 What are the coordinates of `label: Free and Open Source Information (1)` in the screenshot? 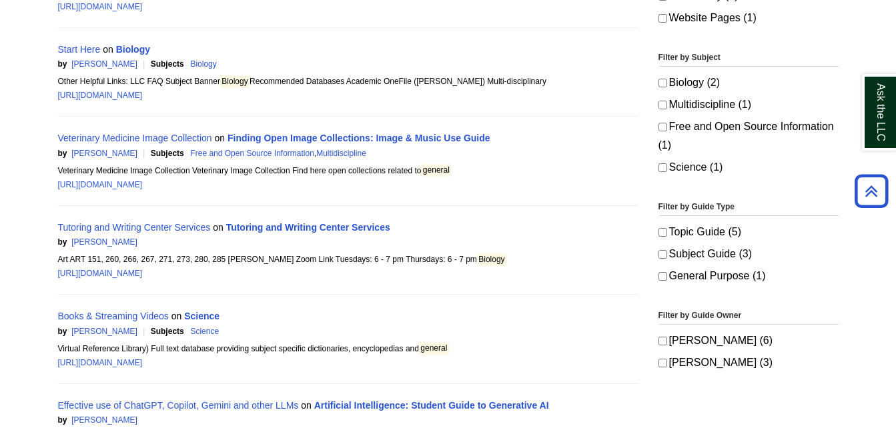 It's located at (749, 136).